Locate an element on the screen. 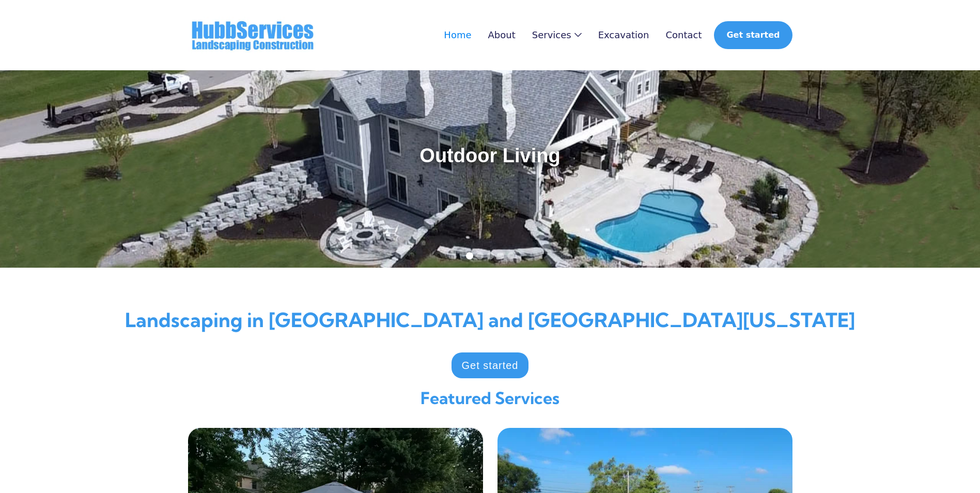 This screenshot has width=980, height=493. div: next slide is located at coordinates (959, 169).